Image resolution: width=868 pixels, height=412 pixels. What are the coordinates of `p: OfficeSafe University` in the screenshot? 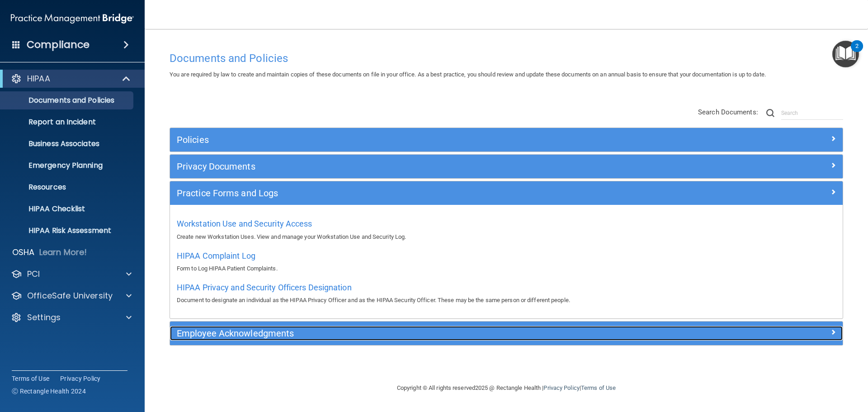 It's located at (70, 296).